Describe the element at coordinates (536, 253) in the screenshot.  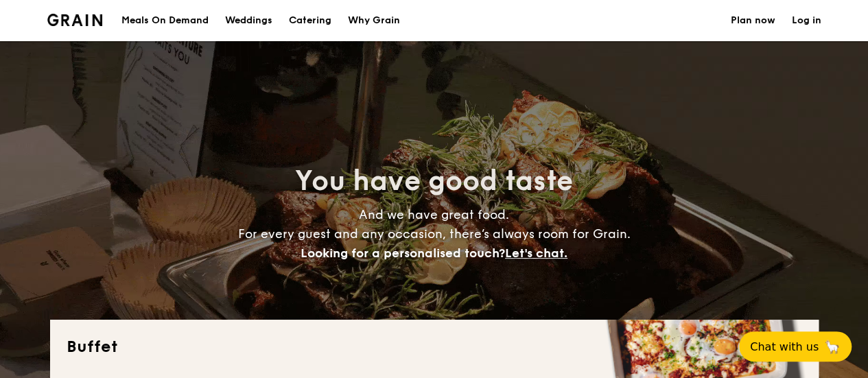
I see `span: Let's chat.` at that location.